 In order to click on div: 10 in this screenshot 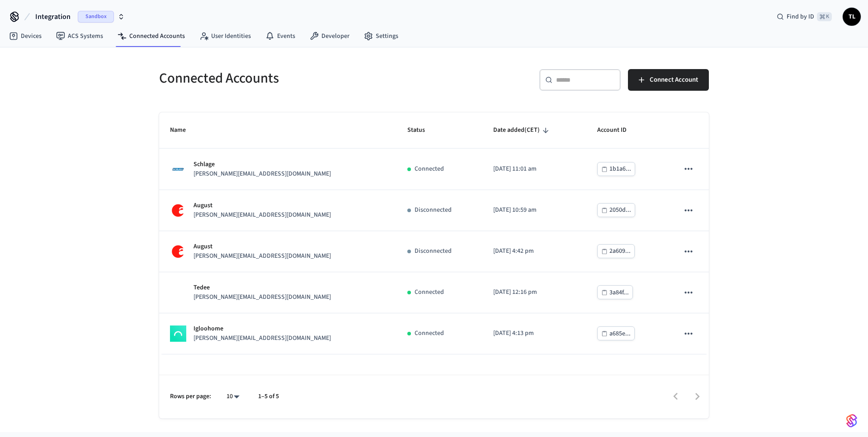, I will do `click(233, 397)`.